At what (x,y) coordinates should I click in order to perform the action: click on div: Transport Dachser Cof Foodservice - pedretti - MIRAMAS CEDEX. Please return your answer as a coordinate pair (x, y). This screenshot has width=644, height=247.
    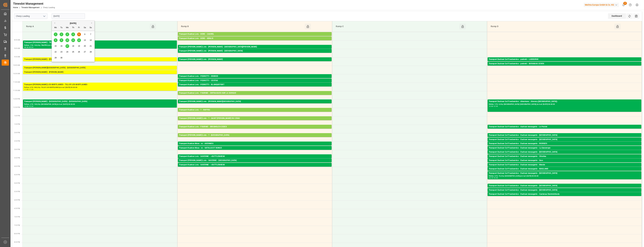
    Looking at the image, I should click on (565, 64).